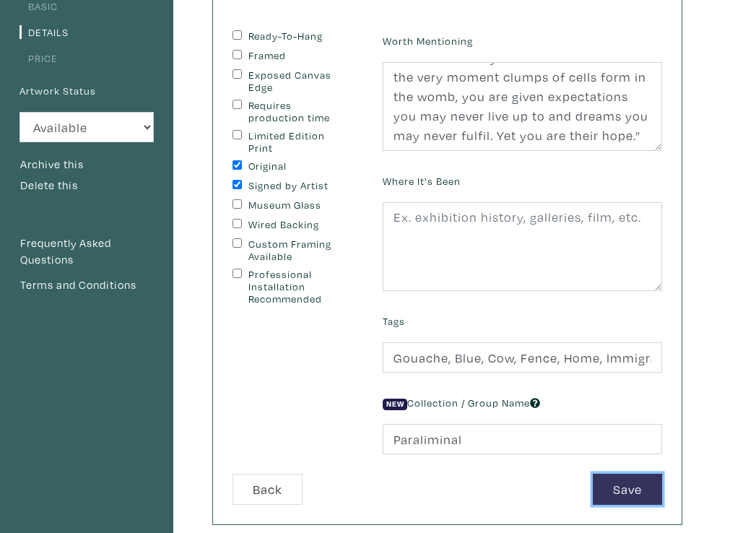 The height and width of the screenshot is (533, 756). Describe the element at coordinates (427, 41) in the screenshot. I see `label: Worth Mentioning` at that location.